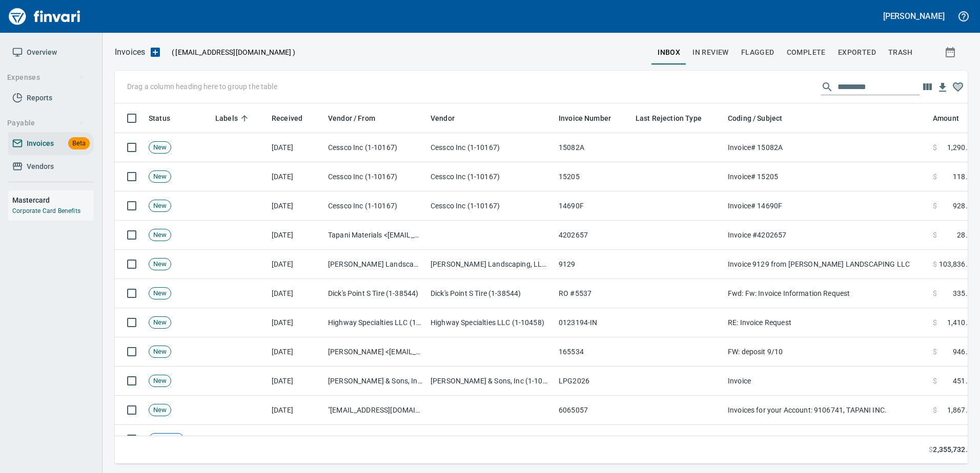 This screenshot has width=980, height=473. I want to click on button: Payable, so click(45, 123).